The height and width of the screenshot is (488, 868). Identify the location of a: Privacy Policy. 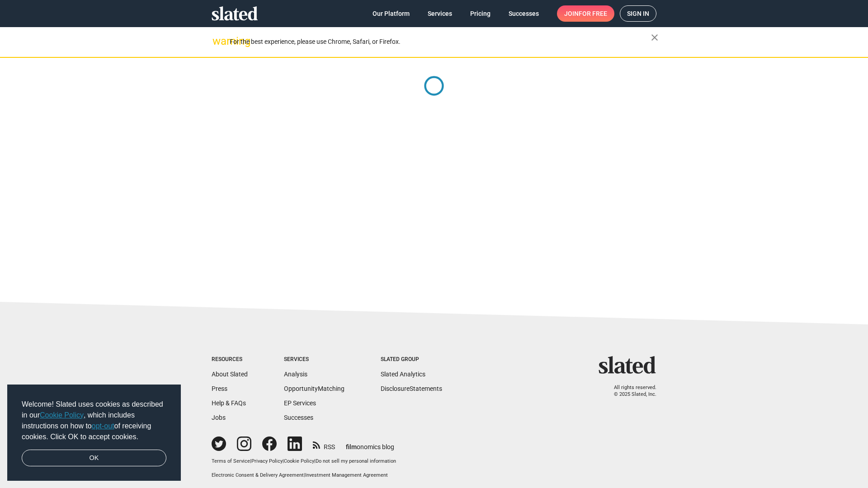
(267, 461).